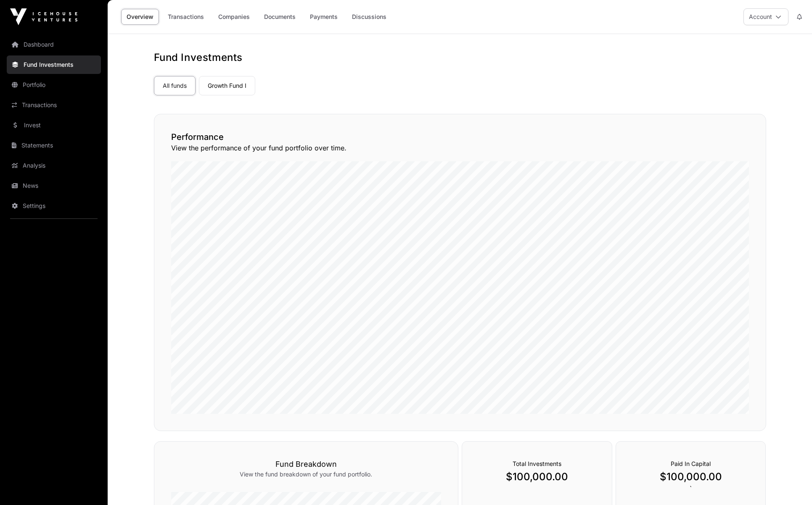  What do you see at coordinates (460, 57) in the screenshot?
I see `h1: Fund Investments` at bounding box center [460, 57].